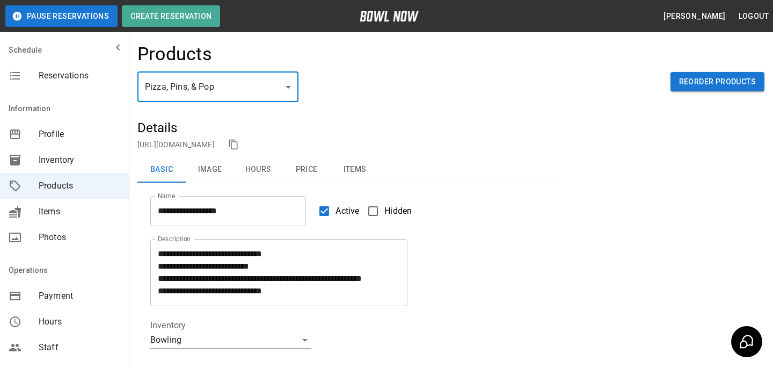 This screenshot has height=368, width=773. Describe the element at coordinates (753, 16) in the screenshot. I see `button: Logout` at that location.